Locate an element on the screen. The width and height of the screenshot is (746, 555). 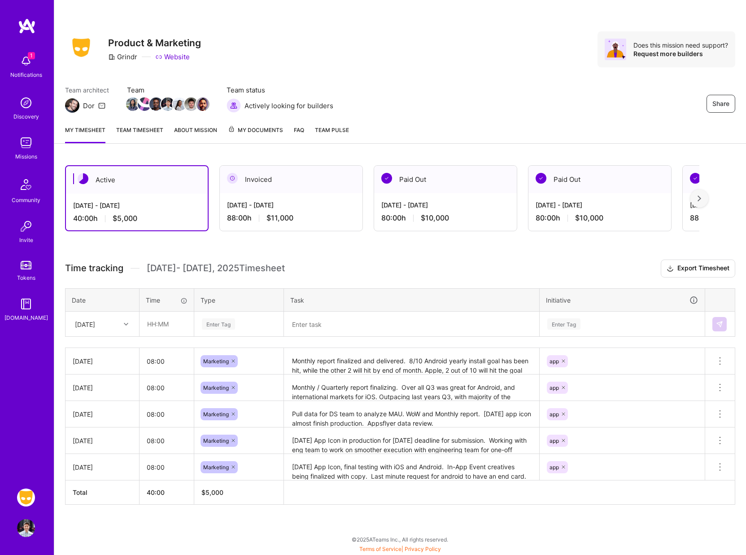
a: Team Pulse is located at coordinates (332, 134).